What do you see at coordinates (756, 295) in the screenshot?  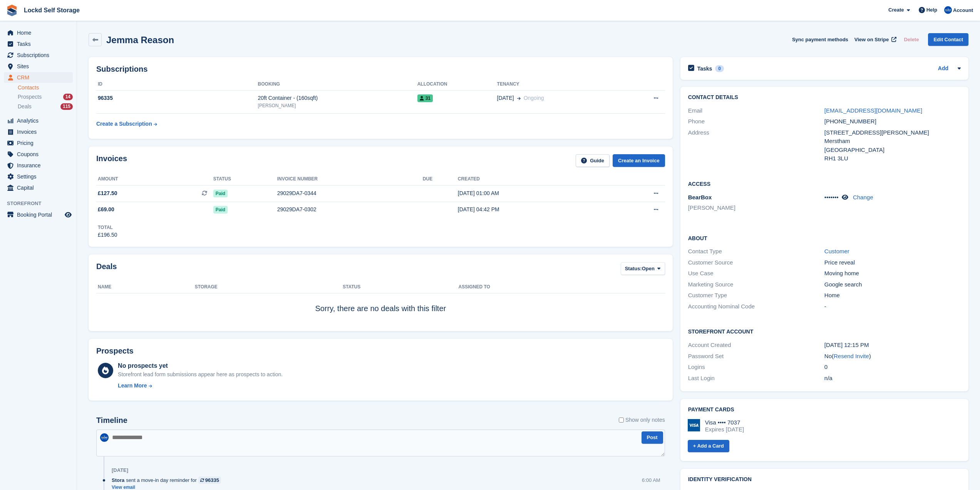 I see `div: Customer Type` at bounding box center [756, 295].